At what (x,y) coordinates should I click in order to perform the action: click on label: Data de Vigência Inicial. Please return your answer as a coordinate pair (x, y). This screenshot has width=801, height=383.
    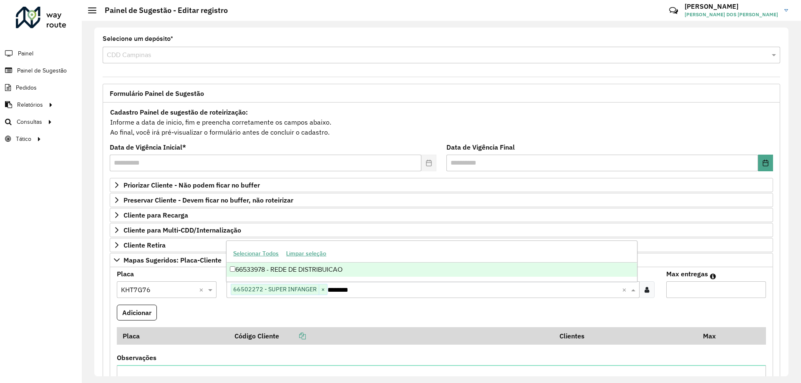
    Looking at the image, I should click on (148, 147).